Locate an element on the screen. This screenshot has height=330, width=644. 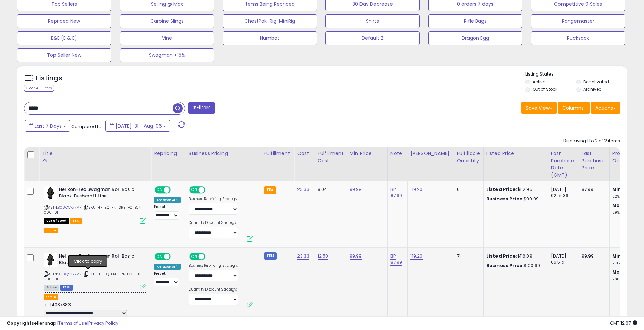
div: 71 is located at coordinates (467, 256).